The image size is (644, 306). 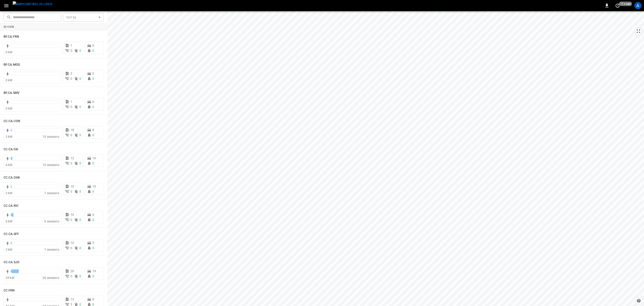 I want to click on div: profile-icon, so click(x=638, y=6).